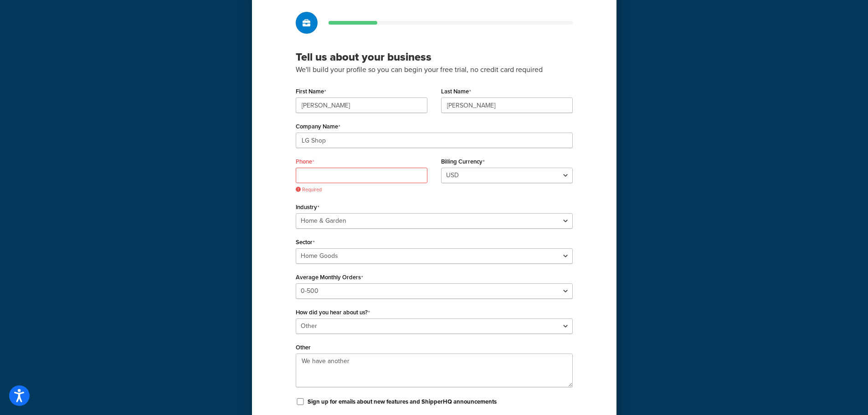  I want to click on label: First Name, so click(311, 91).